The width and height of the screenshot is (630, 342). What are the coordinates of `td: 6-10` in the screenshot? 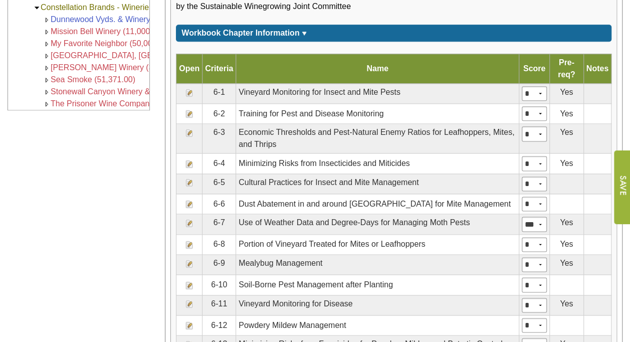 It's located at (219, 285).